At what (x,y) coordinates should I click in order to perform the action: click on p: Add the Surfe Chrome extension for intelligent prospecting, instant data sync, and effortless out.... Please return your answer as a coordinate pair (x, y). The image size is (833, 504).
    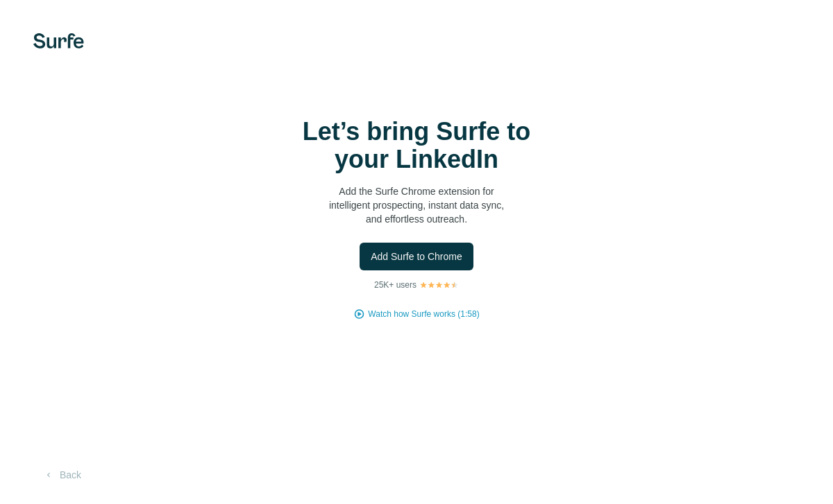
    Looking at the image, I should click on (416, 205).